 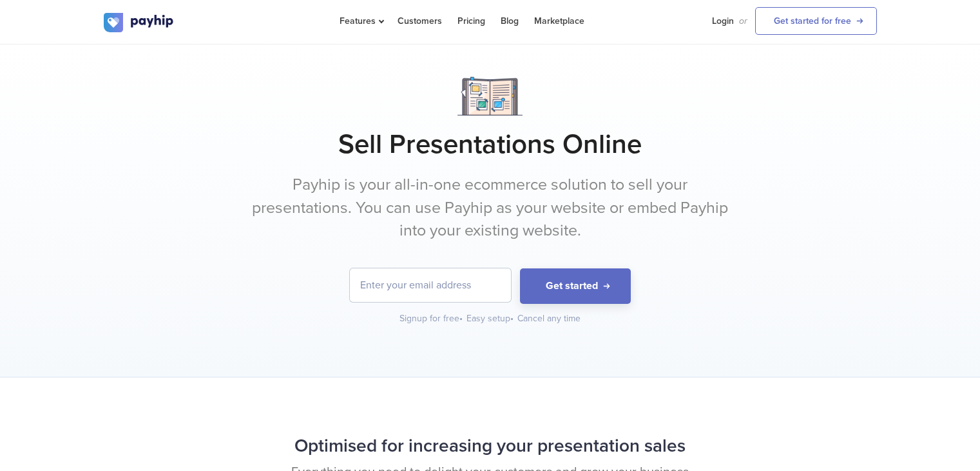 What do you see at coordinates (490, 318) in the screenshot?
I see `div: Easy setup` at bounding box center [490, 318].